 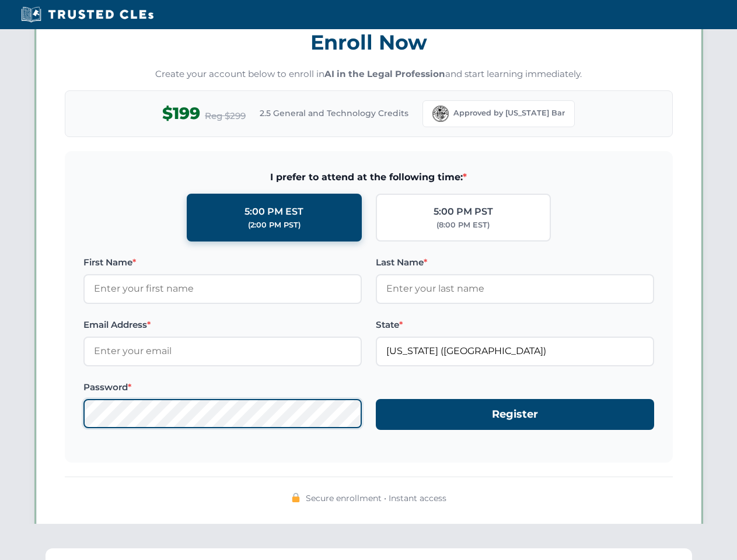 What do you see at coordinates (223, 325) in the screenshot?
I see `label: Email Address` at bounding box center [223, 325].